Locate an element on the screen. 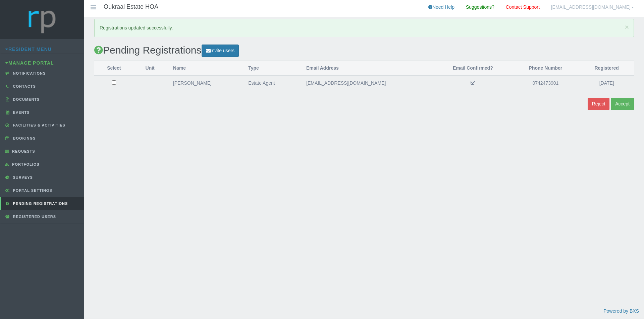  span: Requests is located at coordinates (23, 152).